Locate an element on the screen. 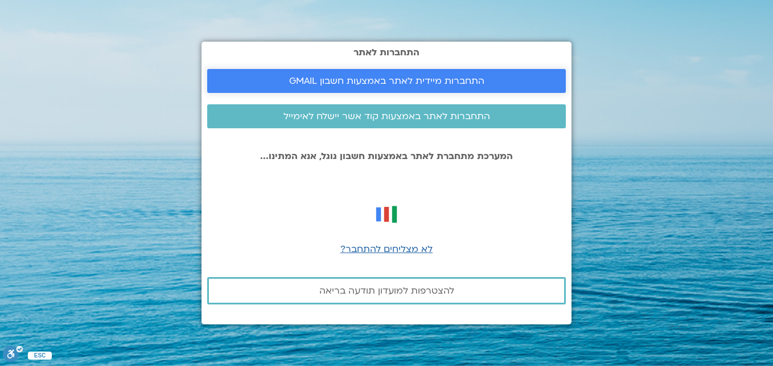  span: התחברות מיידית לאתר באמצעות חשבון GMAIL is located at coordinates (387, 81).